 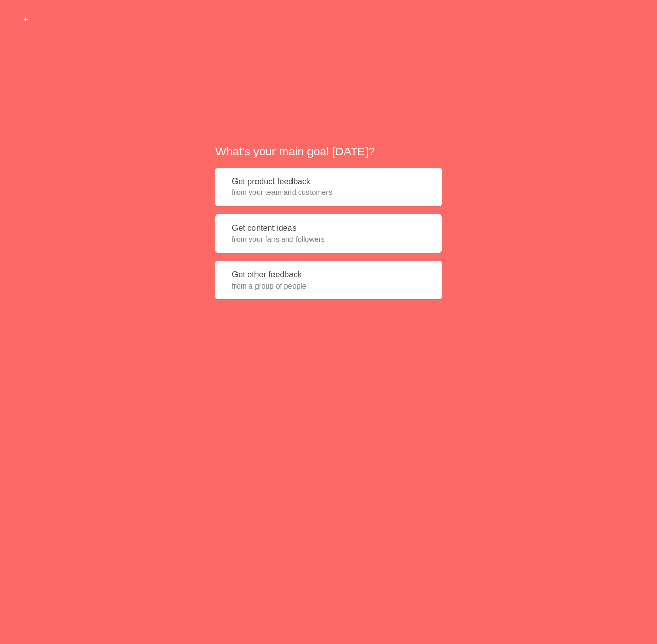 What do you see at coordinates (328, 187) in the screenshot?
I see `button: Get product feedbackfrom your team and customers` at bounding box center [328, 187].